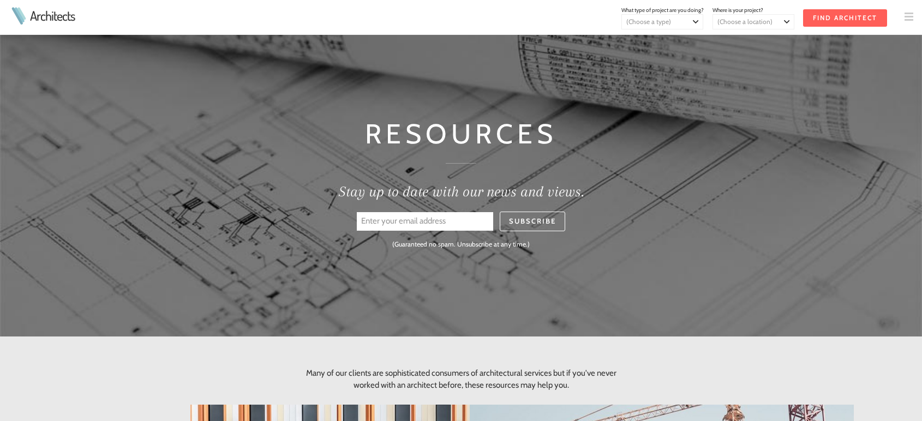 This screenshot has width=922, height=421. What do you see at coordinates (52, 16) in the screenshot?
I see `a: Architects` at bounding box center [52, 16].